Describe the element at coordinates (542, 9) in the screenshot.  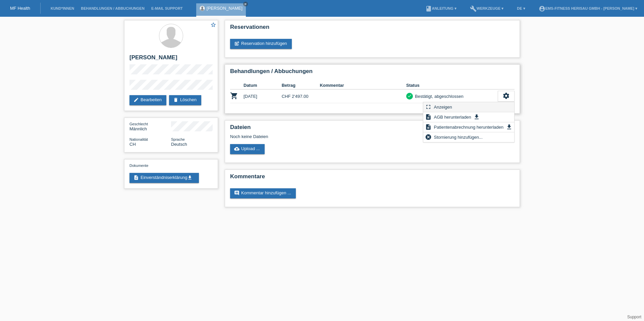
I see `i: account_circle` at that location.